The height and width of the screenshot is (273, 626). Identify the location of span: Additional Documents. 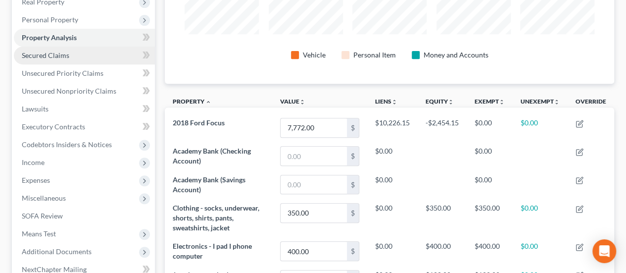
(56, 251).